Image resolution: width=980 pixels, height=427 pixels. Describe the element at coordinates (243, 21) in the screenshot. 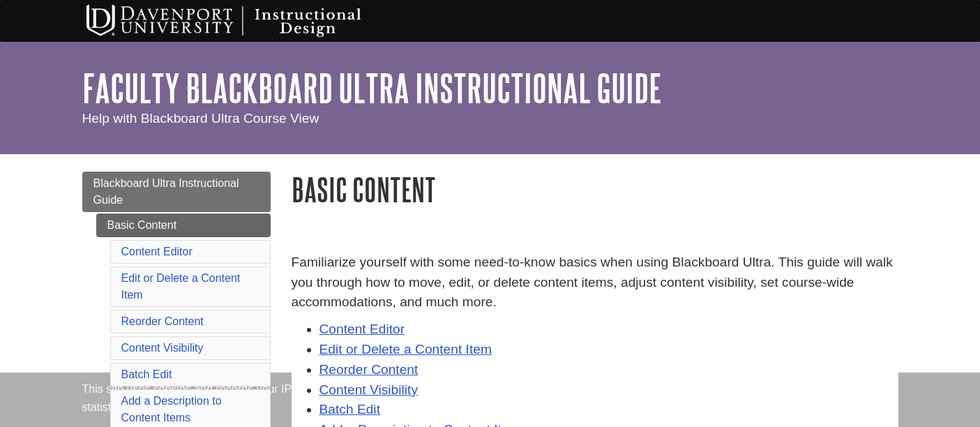

I see `img: Davenport University Instructional Design` at that location.